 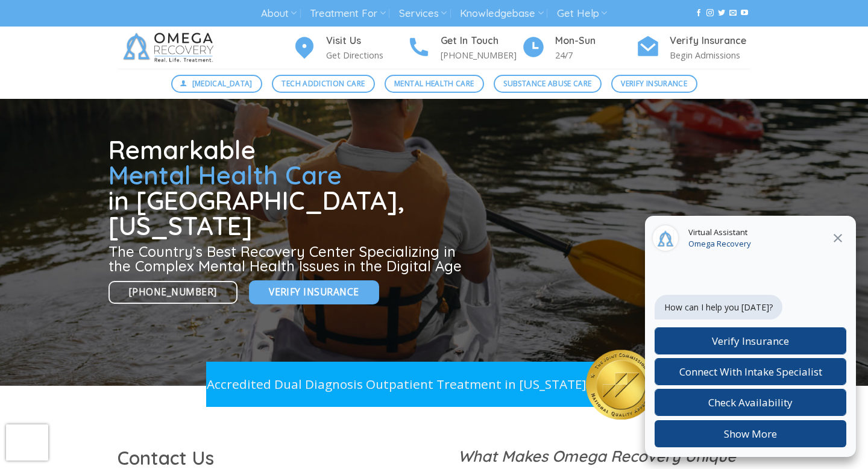 What do you see at coordinates (595, 41) in the screenshot?
I see `h4: Mon-Sun` at bounding box center [595, 41].